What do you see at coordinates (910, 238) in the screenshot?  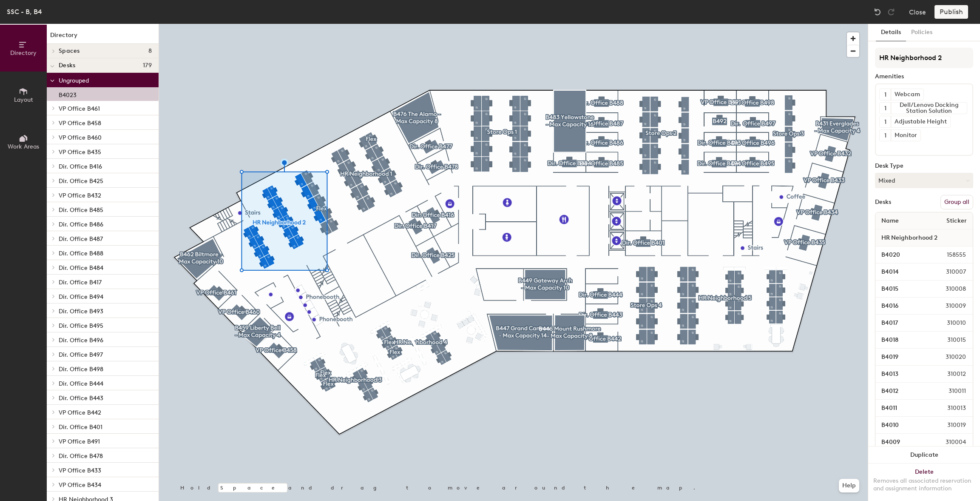 I see `span: HR Neighborhood 2` at bounding box center [910, 238].